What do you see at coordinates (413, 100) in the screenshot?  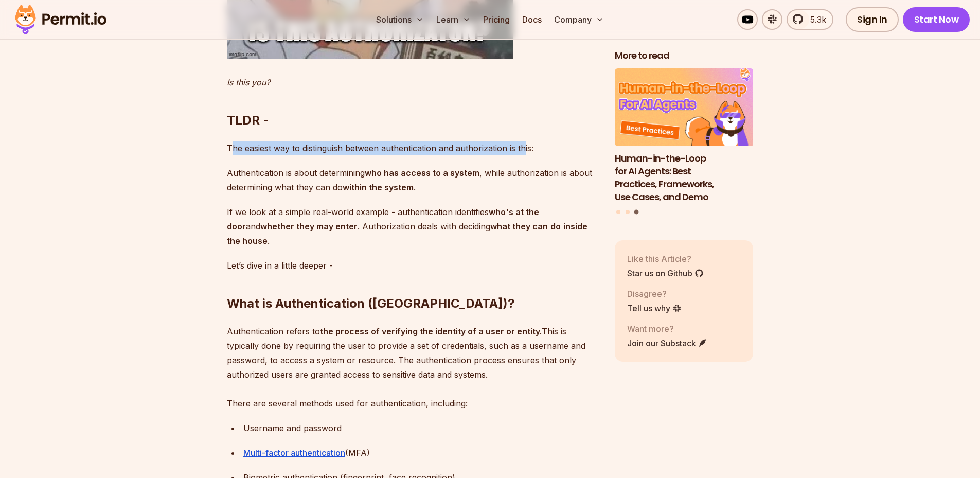 I see `h2: TLDR -` at bounding box center [413, 100].